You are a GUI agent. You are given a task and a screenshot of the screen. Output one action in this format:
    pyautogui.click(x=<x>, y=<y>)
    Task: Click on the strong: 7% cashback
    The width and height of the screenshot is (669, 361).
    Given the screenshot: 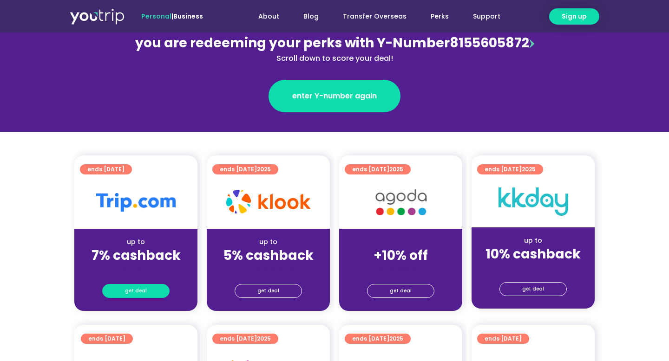 What is the action you would take?
    pyautogui.click(x=136, y=255)
    